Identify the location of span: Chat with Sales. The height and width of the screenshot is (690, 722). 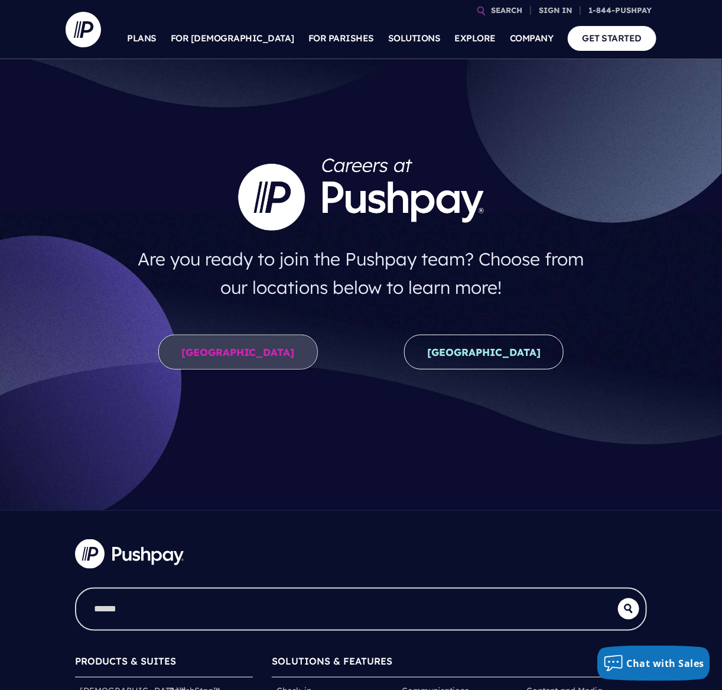
(666, 663).